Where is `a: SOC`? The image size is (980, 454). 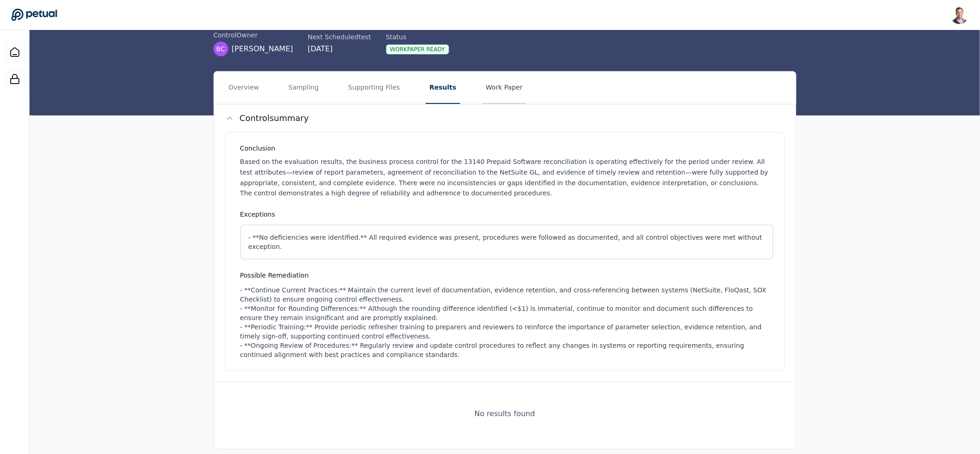
a: SOC is located at coordinates (15, 79).